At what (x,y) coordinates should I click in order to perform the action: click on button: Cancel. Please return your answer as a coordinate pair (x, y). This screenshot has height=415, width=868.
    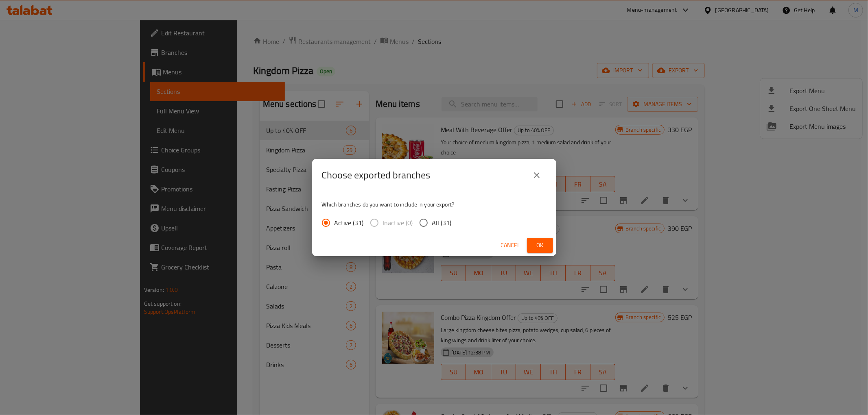
    Looking at the image, I should click on (511, 246).